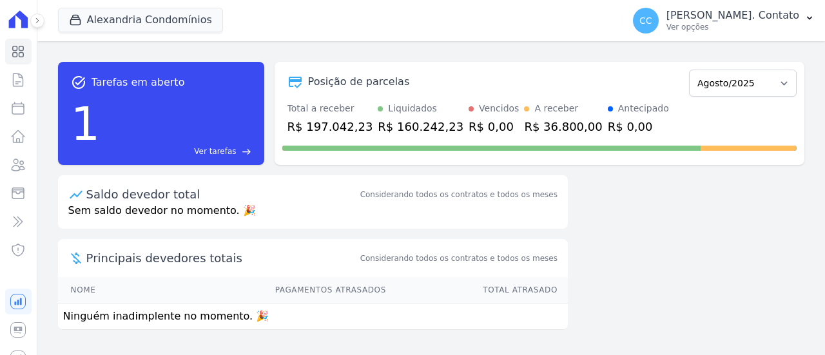 This screenshot has width=825, height=355. I want to click on a: Ver tarefas east, so click(178, 152).